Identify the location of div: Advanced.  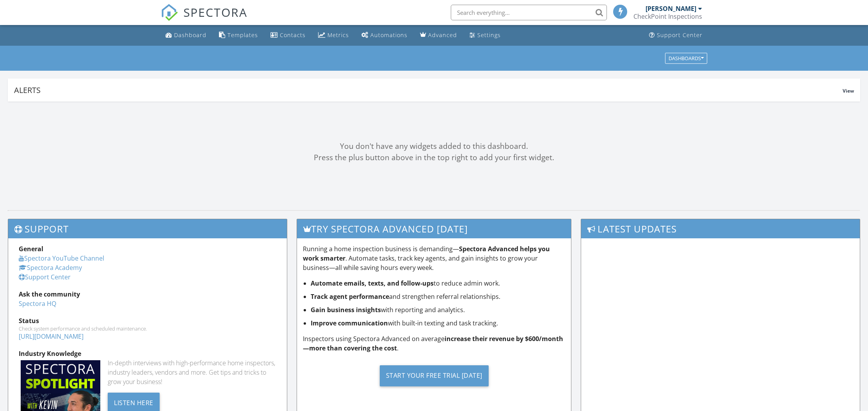
(443, 35).